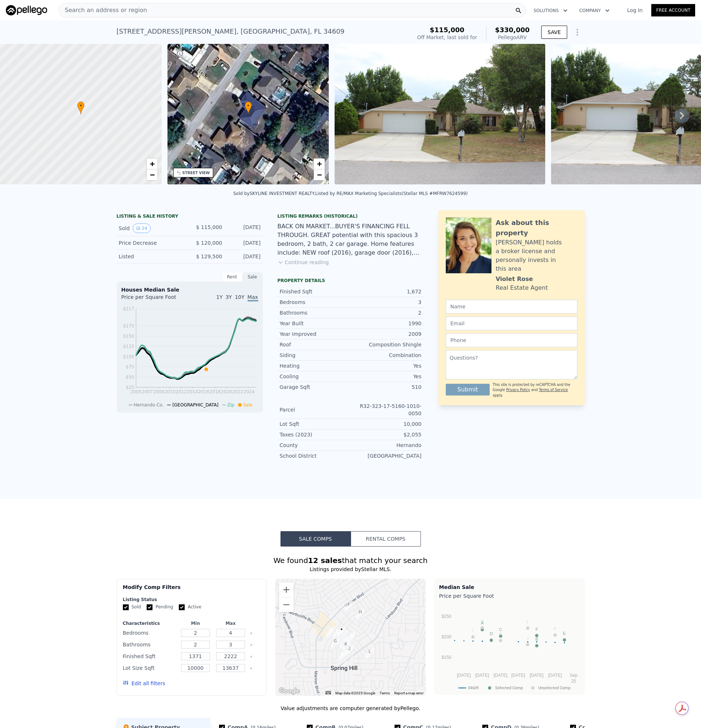  I want to click on tspan: 2007, so click(147, 392).